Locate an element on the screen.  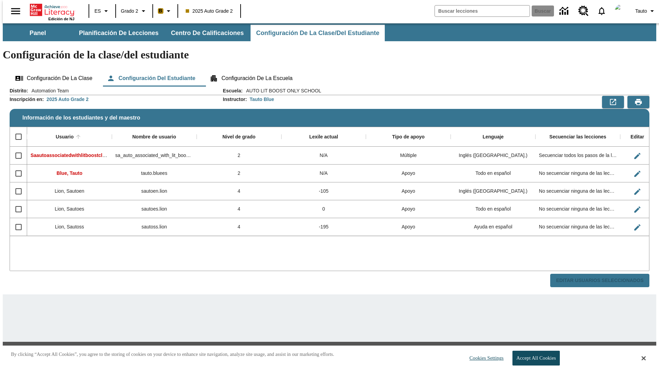
button: Escoja un nuevo avatar is located at coordinates (621, 11).